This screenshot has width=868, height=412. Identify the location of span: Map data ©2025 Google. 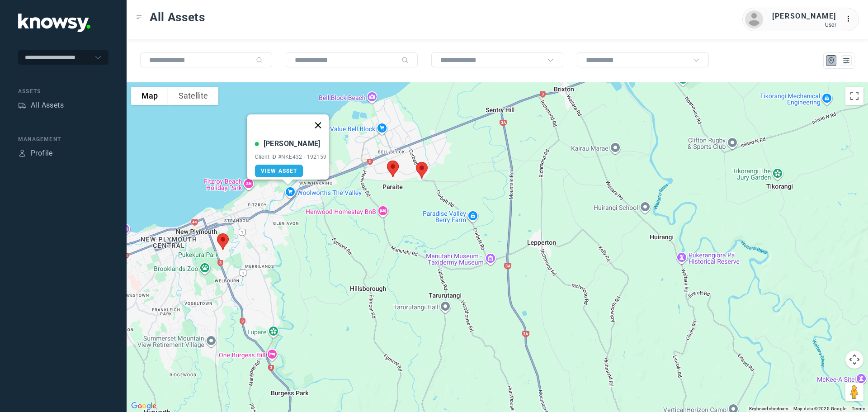
(820, 408).